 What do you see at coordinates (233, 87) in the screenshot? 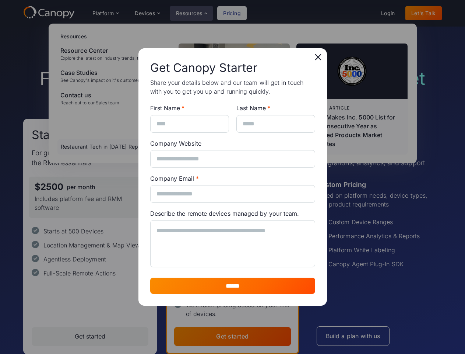
I see `p: Share your details below and our team will get in touch with you to get you up and running quickly.` at bounding box center [233, 87].